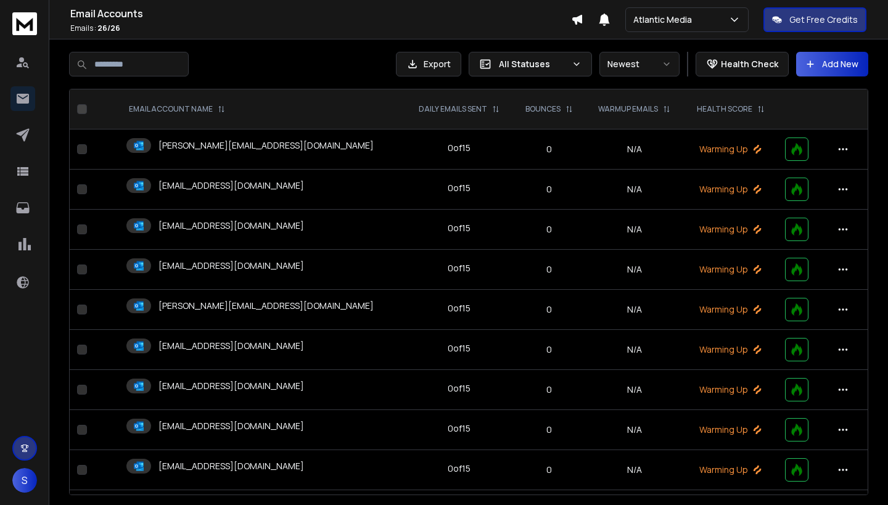 The width and height of the screenshot is (888, 505). Describe the element at coordinates (543, 109) in the screenshot. I see `p: BOUNCES` at that location.